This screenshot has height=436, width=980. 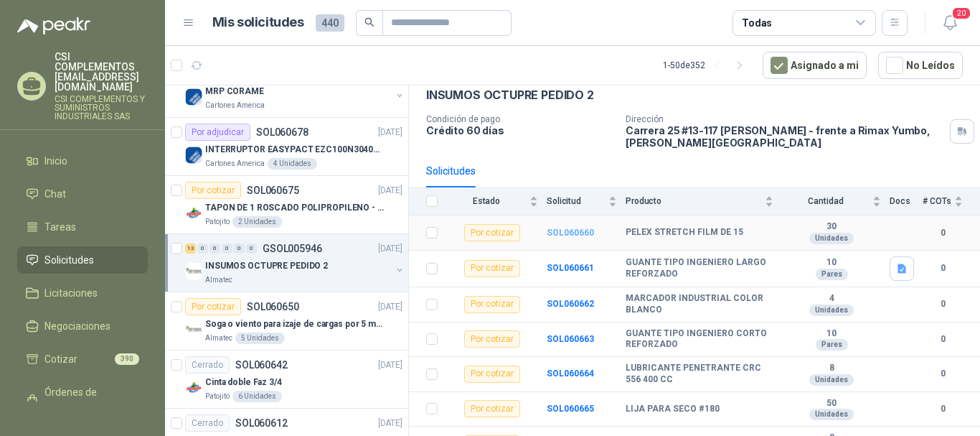 I want to click on span: Solicitudes, so click(x=69, y=260).